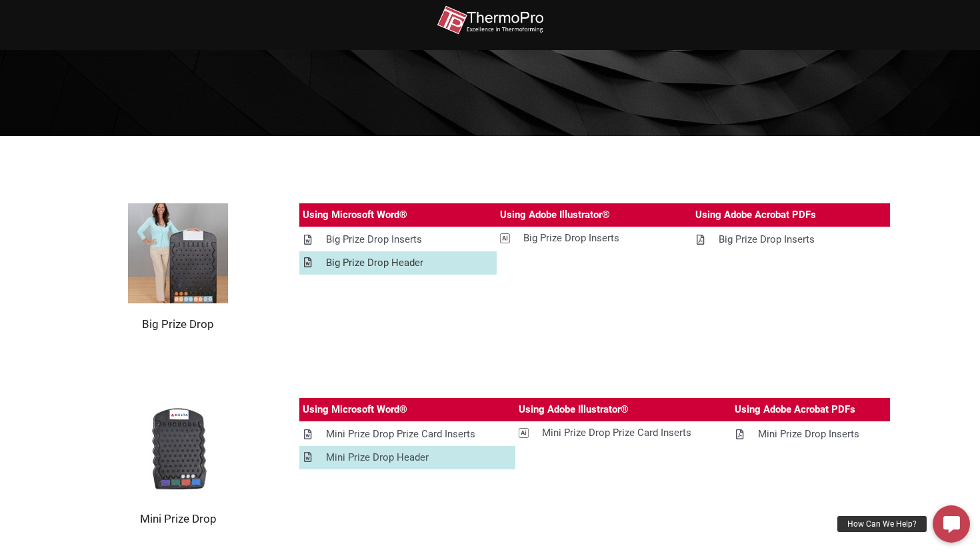 The width and height of the screenshot is (980, 554). What do you see at coordinates (490, 20) in the screenshot?
I see `img: thermopro-logo-non-iso` at bounding box center [490, 20].